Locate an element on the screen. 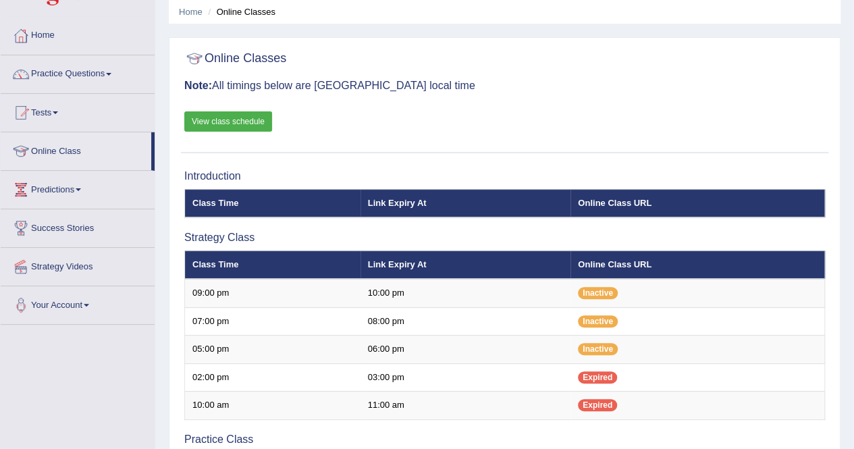 Image resolution: width=854 pixels, height=449 pixels. li: Online Classes is located at coordinates (240, 11).